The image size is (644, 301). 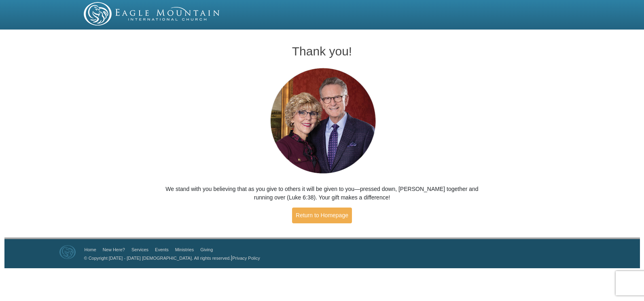 I want to click on a: Home, so click(x=90, y=250).